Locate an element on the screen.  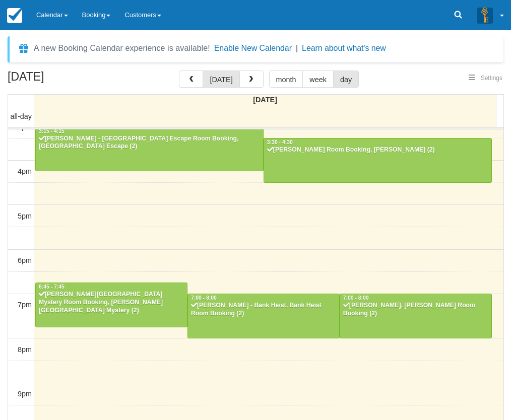
span: all-day is located at coordinates (21, 117).